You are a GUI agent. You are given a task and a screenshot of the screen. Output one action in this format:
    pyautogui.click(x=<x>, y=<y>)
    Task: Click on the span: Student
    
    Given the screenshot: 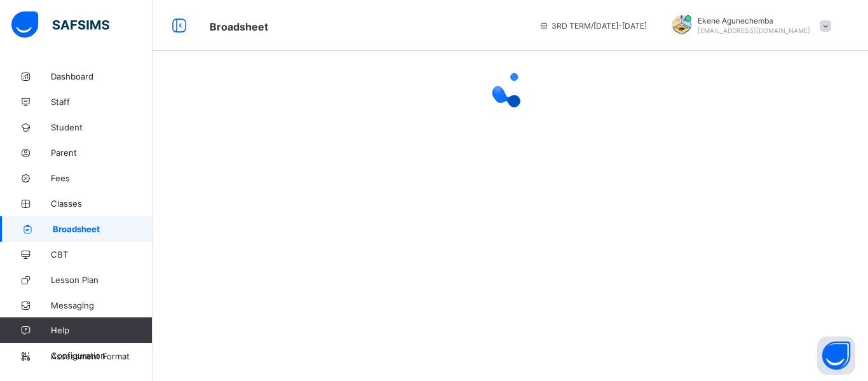 What is the action you would take?
    pyautogui.click(x=102, y=127)
    